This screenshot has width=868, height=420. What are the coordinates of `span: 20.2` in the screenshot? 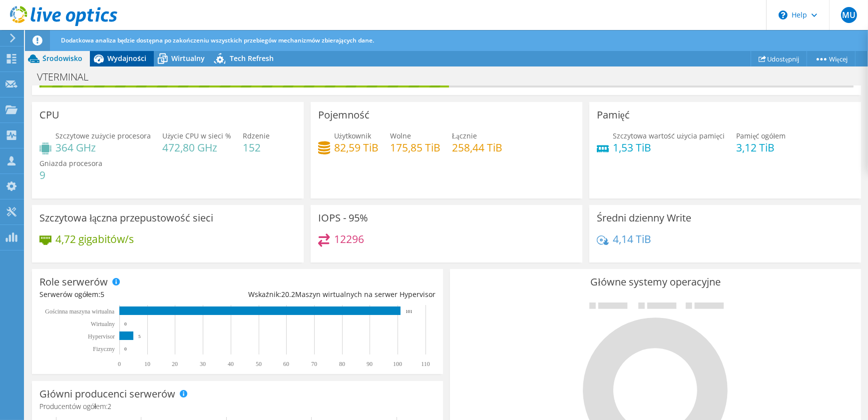 It's located at (288, 294).